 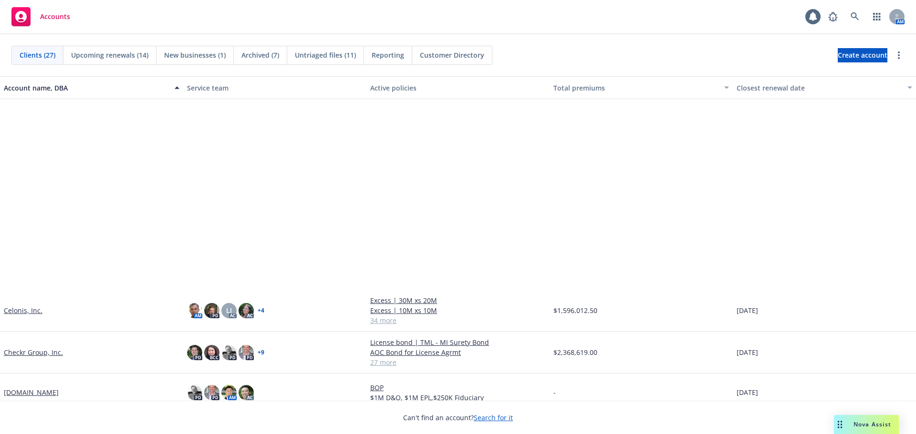 I want to click on div: Active policies, so click(x=458, y=88).